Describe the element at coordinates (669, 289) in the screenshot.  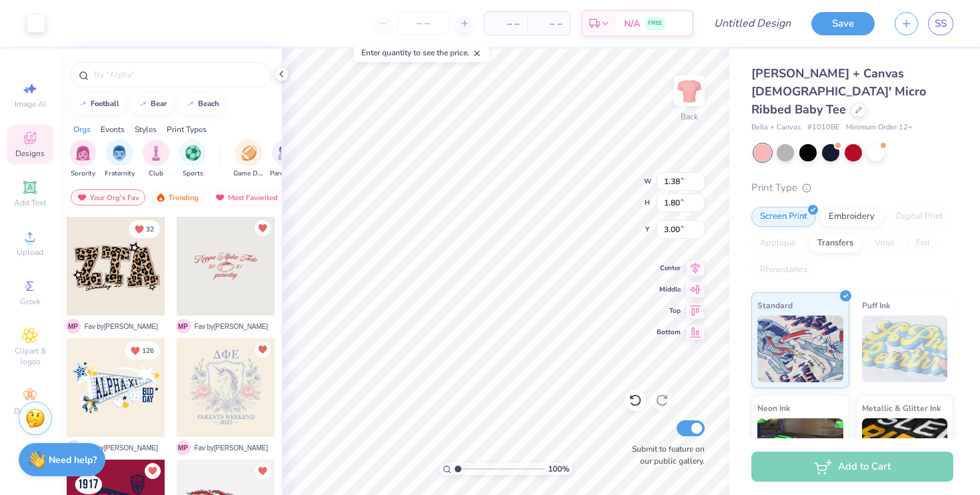
I see `span: Middle` at that location.